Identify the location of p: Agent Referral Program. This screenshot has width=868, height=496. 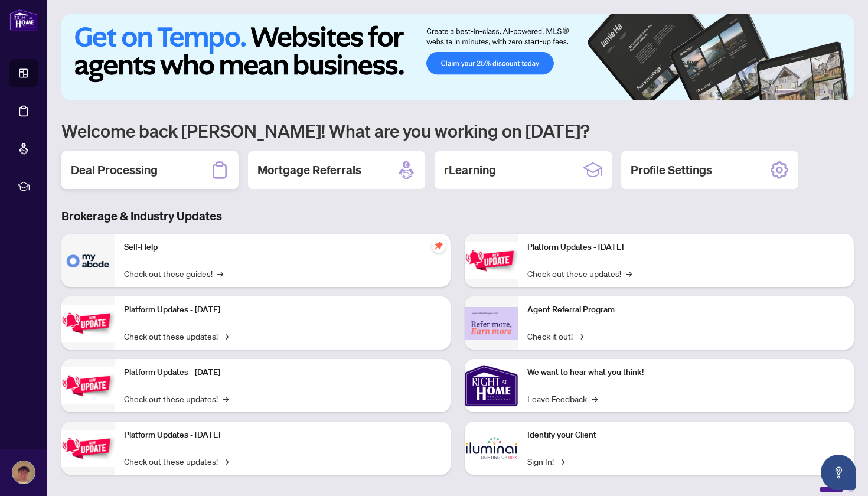
(685, 310).